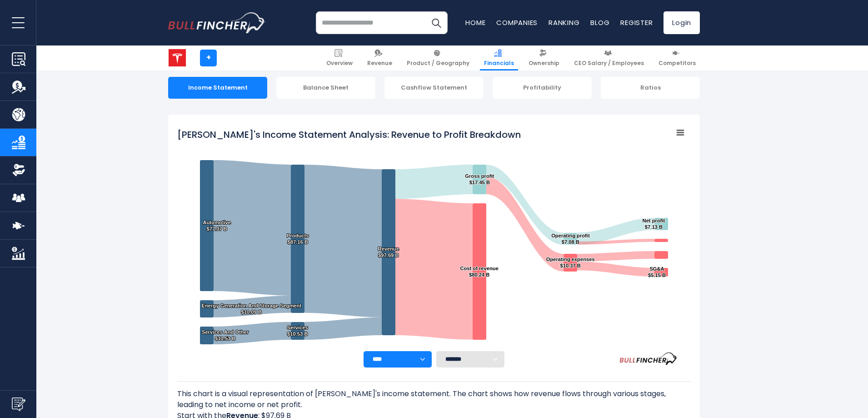 The width and height of the screenshot is (868, 418). I want to click on a: Ownership, so click(544, 58).